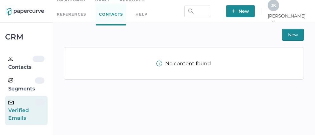 The height and width of the screenshot is (135, 315). What do you see at coordinates (233, 11) in the screenshot?
I see `img: plus-white.e19ec114.svg` at bounding box center [233, 11].